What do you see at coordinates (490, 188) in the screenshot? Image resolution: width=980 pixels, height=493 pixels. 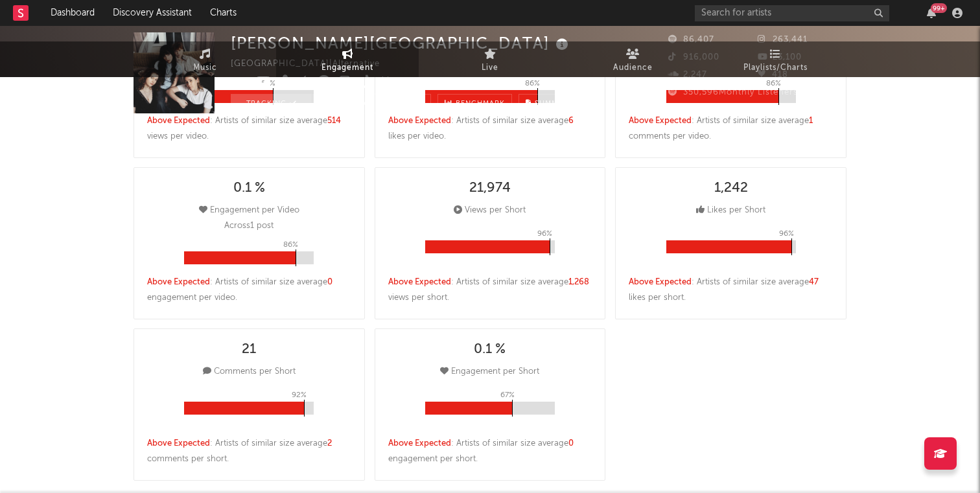 I see `div: 21,974` at bounding box center [490, 188].